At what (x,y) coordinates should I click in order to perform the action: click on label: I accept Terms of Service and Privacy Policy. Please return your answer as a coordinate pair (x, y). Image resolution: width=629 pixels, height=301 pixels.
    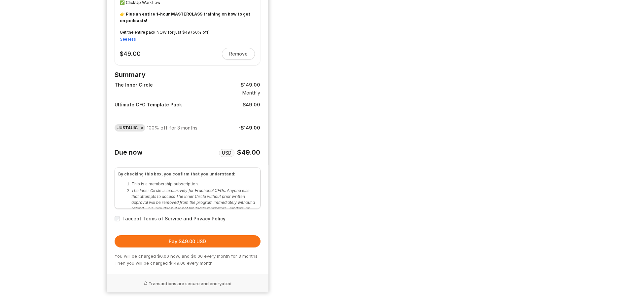
    Looking at the image, I should click on (192, 219).